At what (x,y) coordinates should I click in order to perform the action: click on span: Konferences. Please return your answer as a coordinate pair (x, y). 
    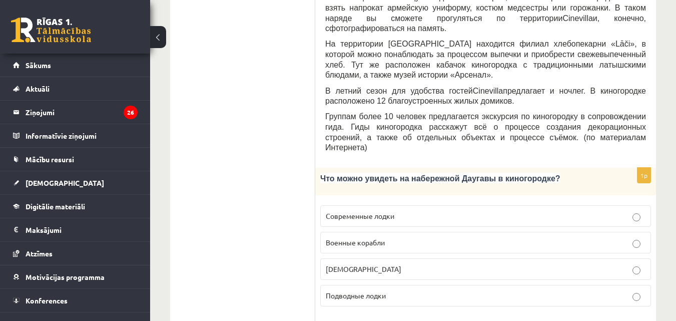
    Looking at the image, I should click on (47, 300).